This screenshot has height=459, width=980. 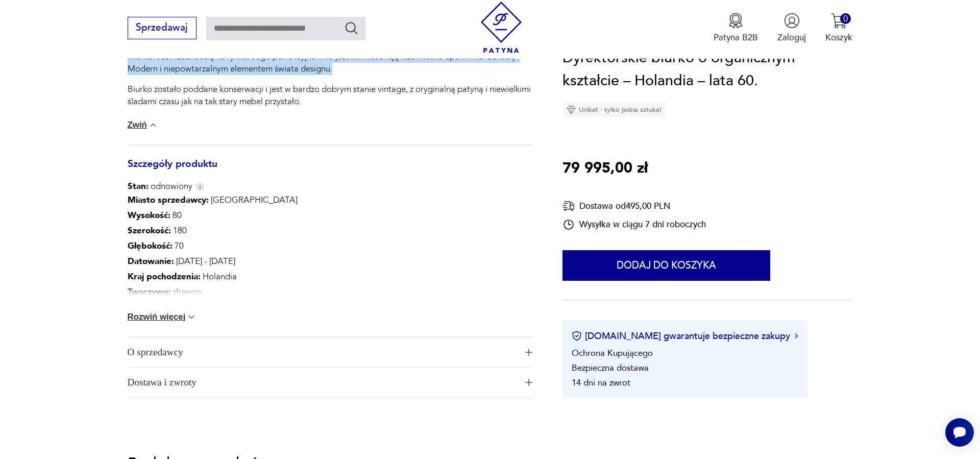 I want to click on p: 180, so click(x=254, y=231).